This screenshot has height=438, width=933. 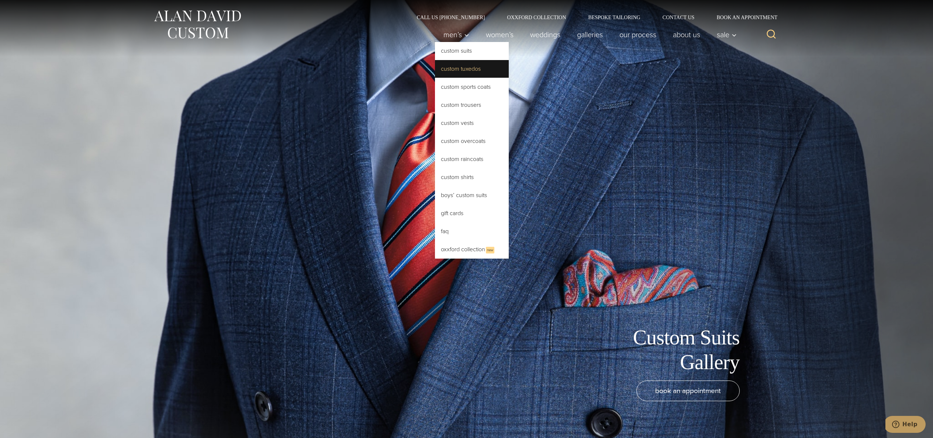 I want to click on a: book an appointment, so click(x=688, y=391).